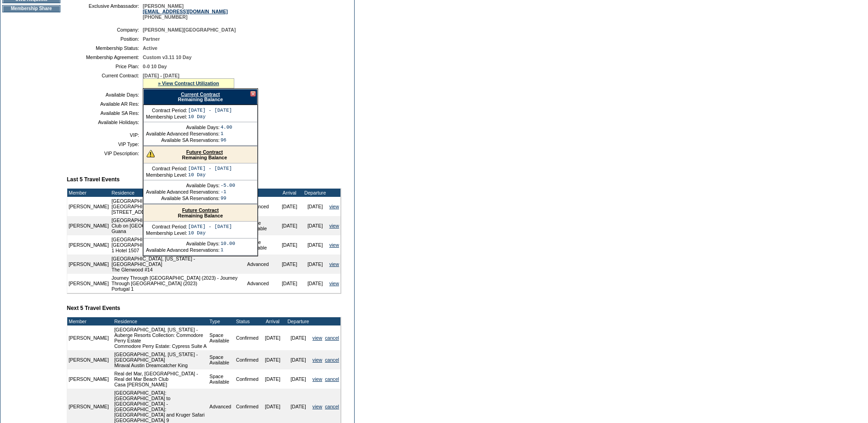 This screenshot has height=423, width=868. I want to click on span: 0-0 10 Day, so click(155, 66).